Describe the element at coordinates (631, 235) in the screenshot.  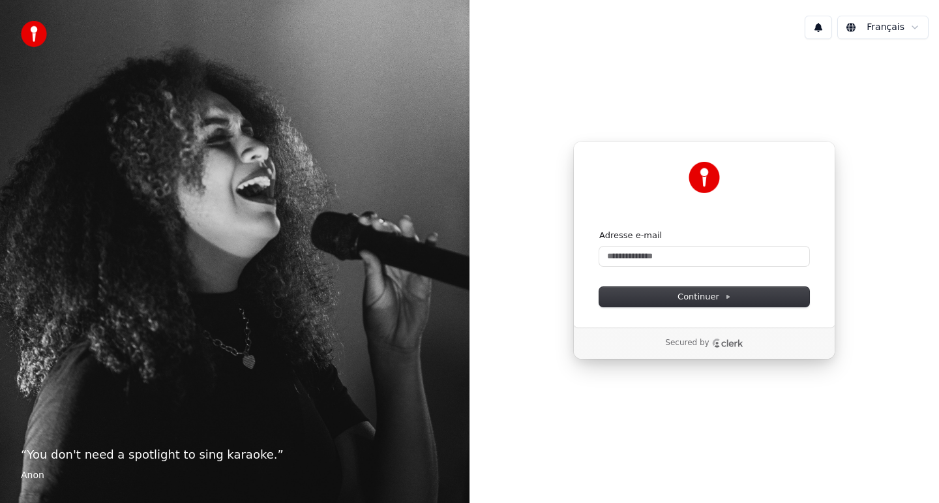
I see `label: Adresse e-mail` at that location.